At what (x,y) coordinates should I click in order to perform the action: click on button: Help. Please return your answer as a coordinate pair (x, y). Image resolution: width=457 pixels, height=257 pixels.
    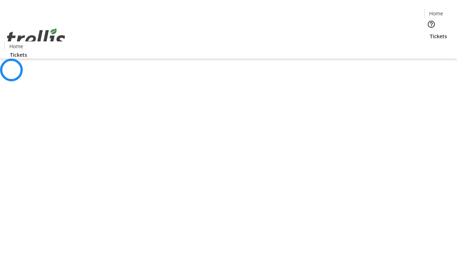
    Looking at the image, I should click on (432, 24).